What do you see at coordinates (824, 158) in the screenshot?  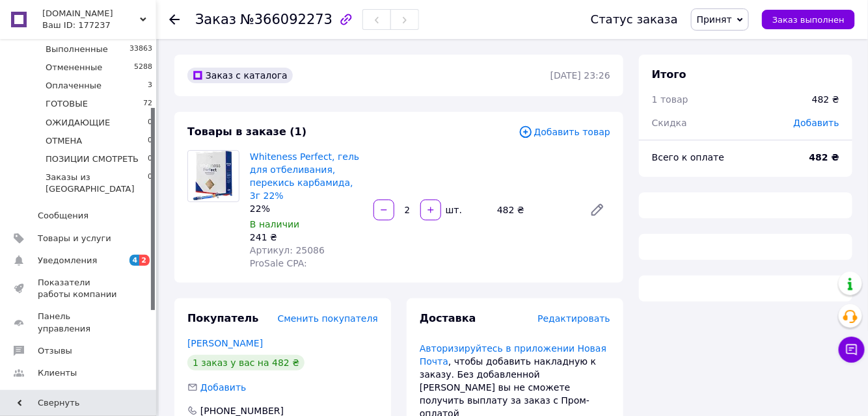 I see `b: 482 ₴` at bounding box center [824, 158].